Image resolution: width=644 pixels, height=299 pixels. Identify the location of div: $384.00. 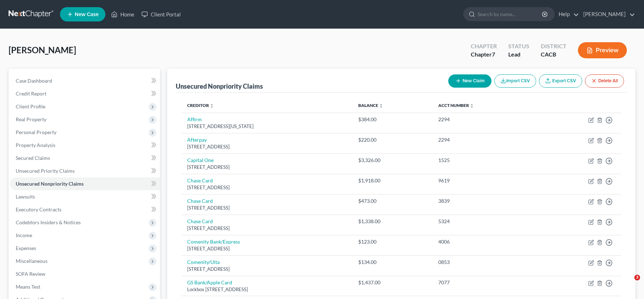
(393, 120).